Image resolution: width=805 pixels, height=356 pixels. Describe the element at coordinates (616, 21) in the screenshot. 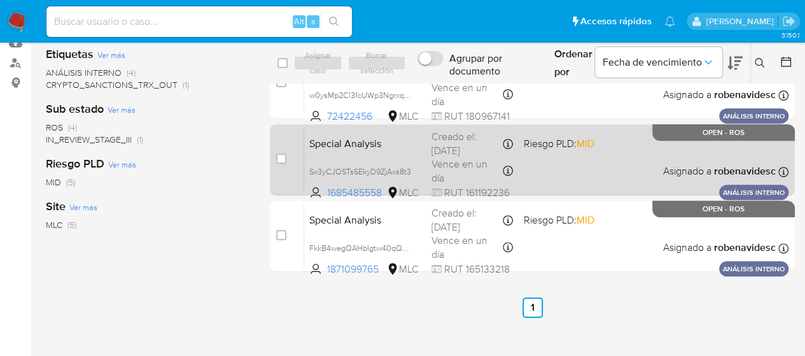

I see `span: Accesos rápidos` at that location.